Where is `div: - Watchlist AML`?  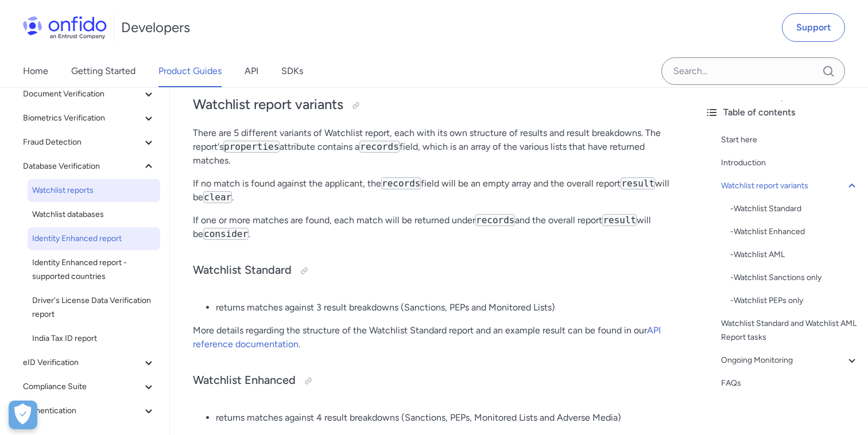 div: - Watchlist AML is located at coordinates (795, 255).